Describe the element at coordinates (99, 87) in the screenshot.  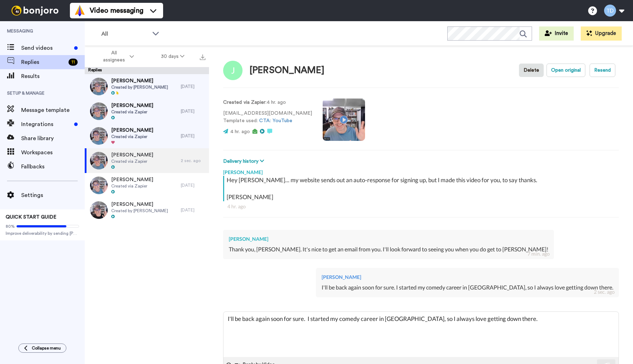
I see `img: a7d68b56-e0bb-4d7f-977f-419a89b518eb-thumb.jpg` at that location.